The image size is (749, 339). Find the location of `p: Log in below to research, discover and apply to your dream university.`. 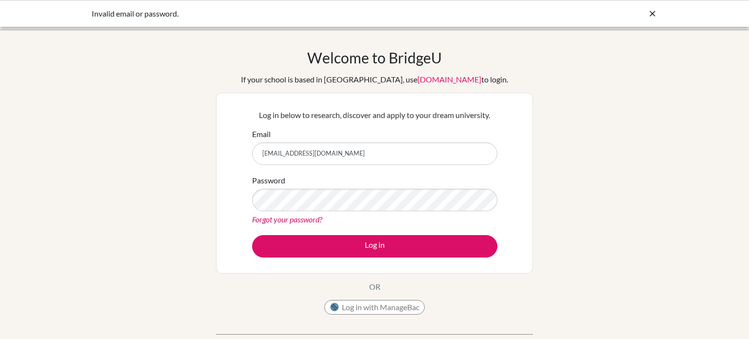

p: Log in below to research, discover and apply to your dream university. is located at coordinates (375, 115).